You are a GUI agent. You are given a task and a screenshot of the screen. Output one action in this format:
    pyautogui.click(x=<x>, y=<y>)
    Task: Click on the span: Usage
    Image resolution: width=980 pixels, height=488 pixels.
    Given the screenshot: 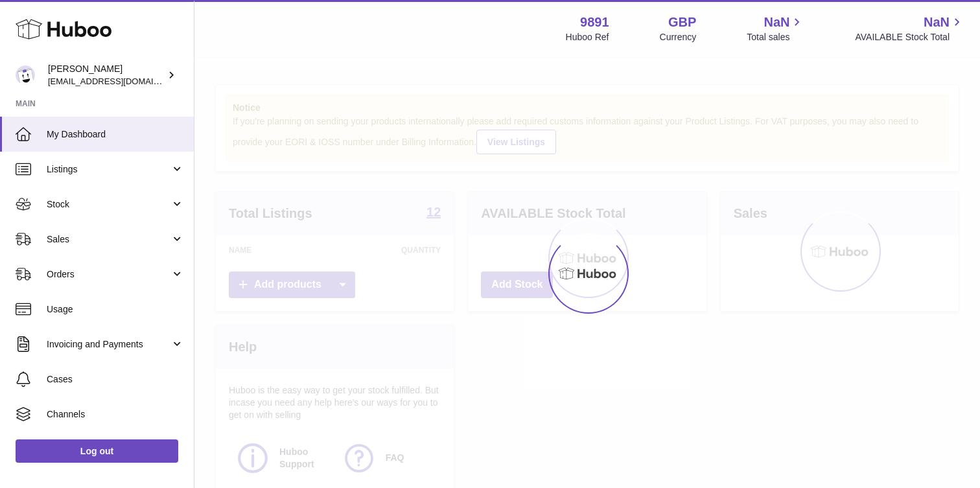 What is the action you would take?
    pyautogui.click(x=115, y=309)
    